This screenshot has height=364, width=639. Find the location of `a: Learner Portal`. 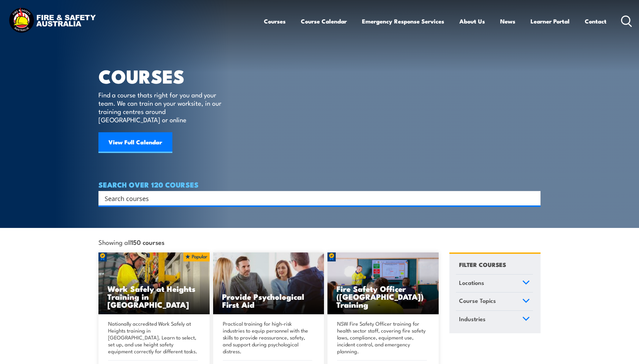

a: Learner Portal is located at coordinates (550, 21).